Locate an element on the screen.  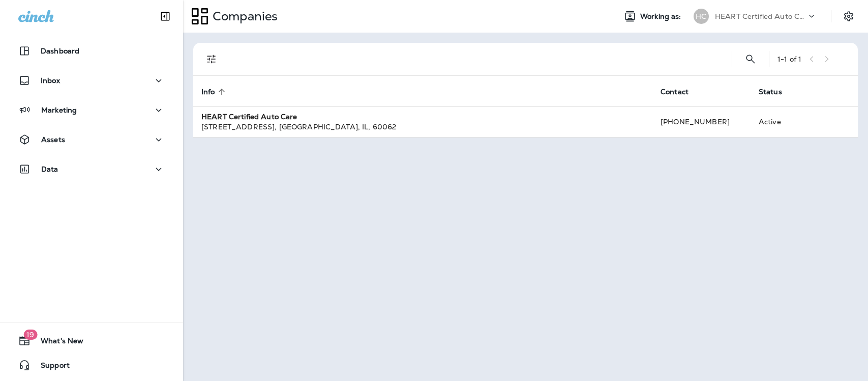
td: Active is located at coordinates (781, 122).